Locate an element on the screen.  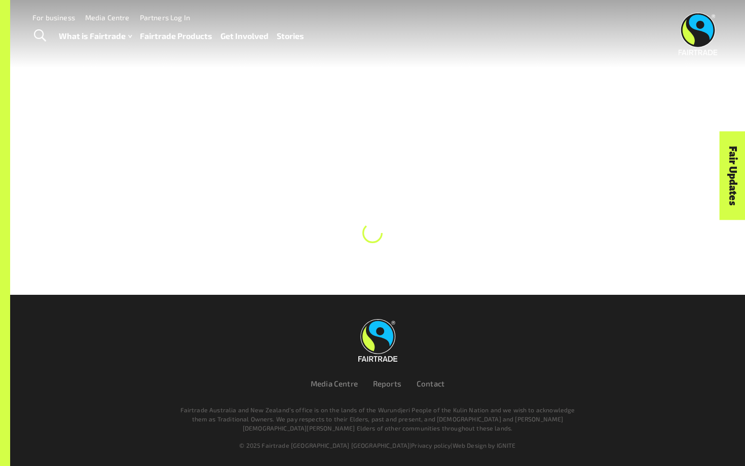
a: Contact is located at coordinates (430, 383).